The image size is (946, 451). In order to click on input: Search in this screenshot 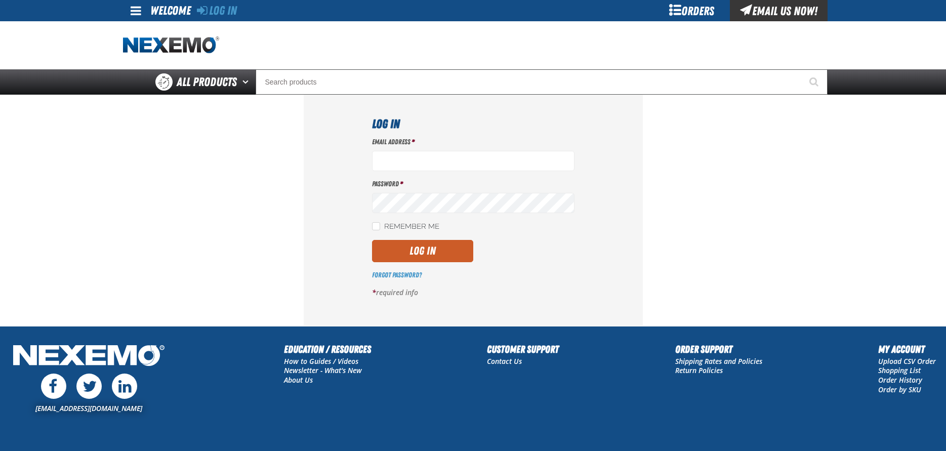, I will do `click(542, 82)`.